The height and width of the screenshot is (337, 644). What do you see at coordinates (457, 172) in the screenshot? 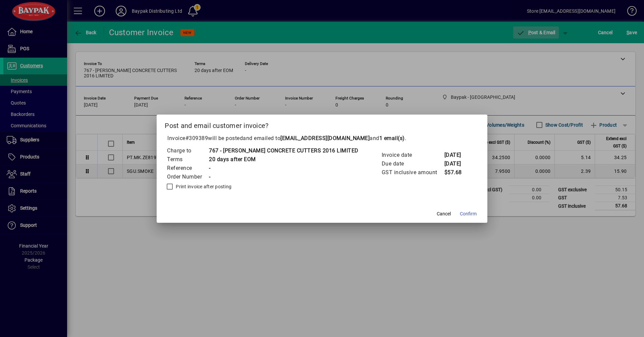
I see `td: $57.68` at bounding box center [457, 172].